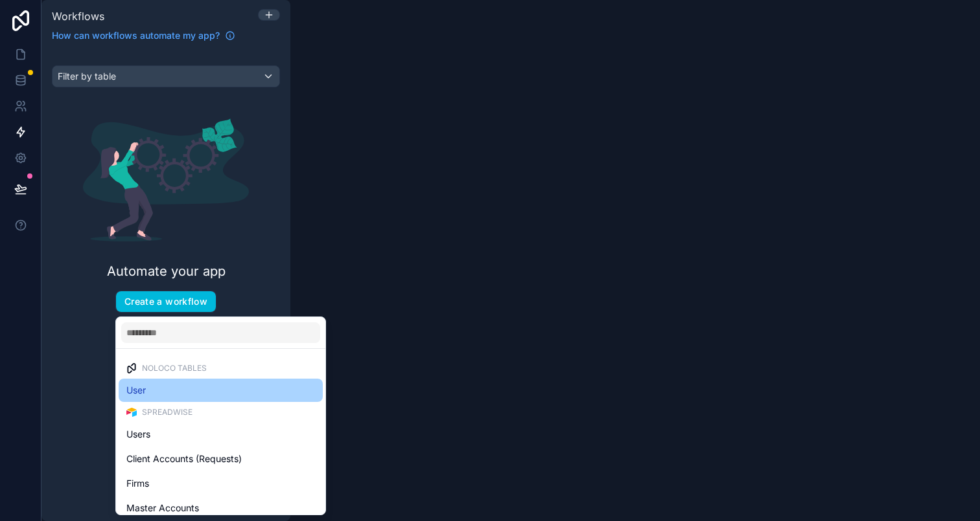 The height and width of the screenshot is (521, 980). I want to click on span: SpreadWise, so click(168, 413).